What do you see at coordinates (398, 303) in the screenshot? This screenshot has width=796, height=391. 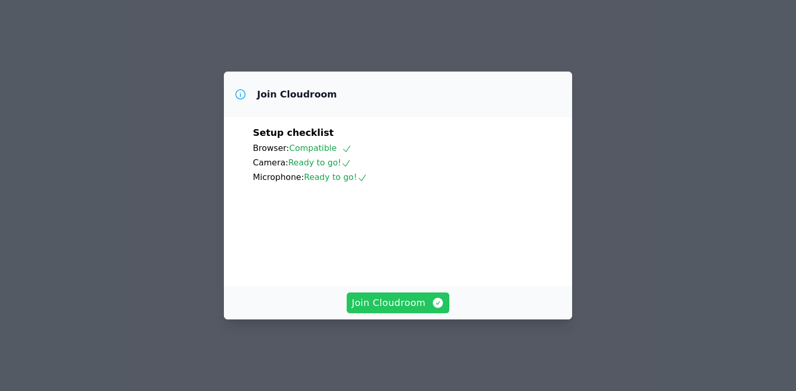 I see `button: Join Cloudroom` at bounding box center [398, 303].